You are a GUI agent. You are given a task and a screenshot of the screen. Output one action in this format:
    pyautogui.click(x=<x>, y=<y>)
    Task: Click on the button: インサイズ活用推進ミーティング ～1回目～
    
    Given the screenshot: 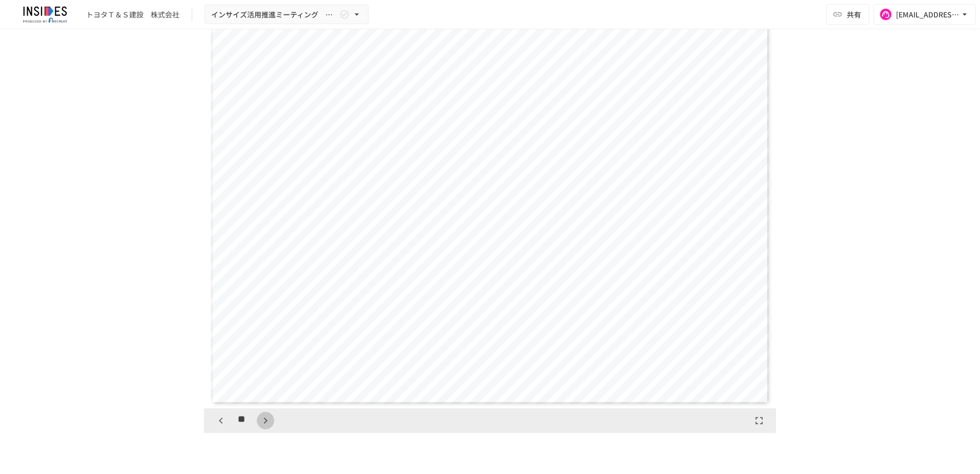 What is the action you would take?
    pyautogui.click(x=286, y=14)
    